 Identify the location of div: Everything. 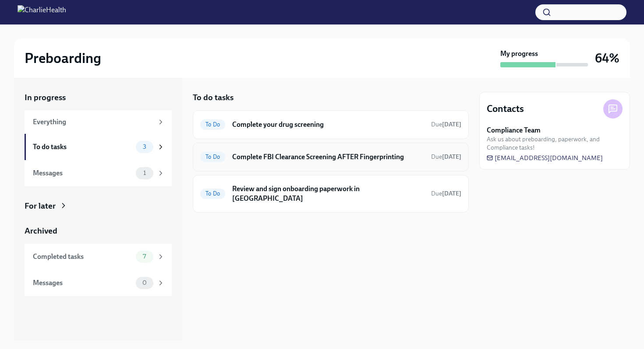
(93, 122).